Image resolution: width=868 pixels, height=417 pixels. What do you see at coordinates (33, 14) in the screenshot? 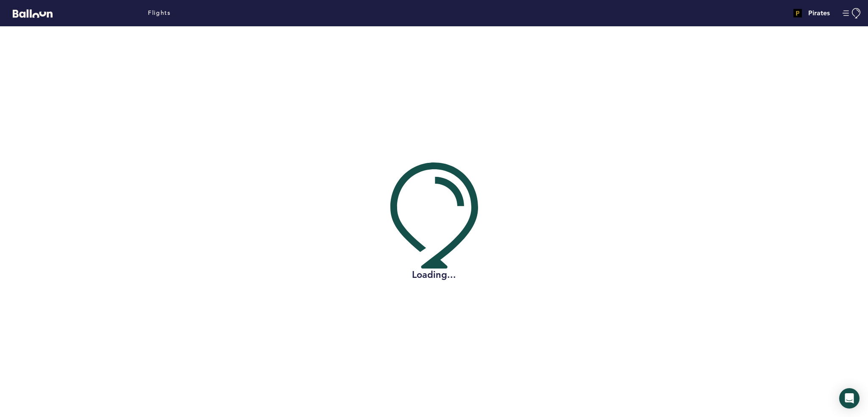
I see `svg: Balloon` at bounding box center [33, 14].